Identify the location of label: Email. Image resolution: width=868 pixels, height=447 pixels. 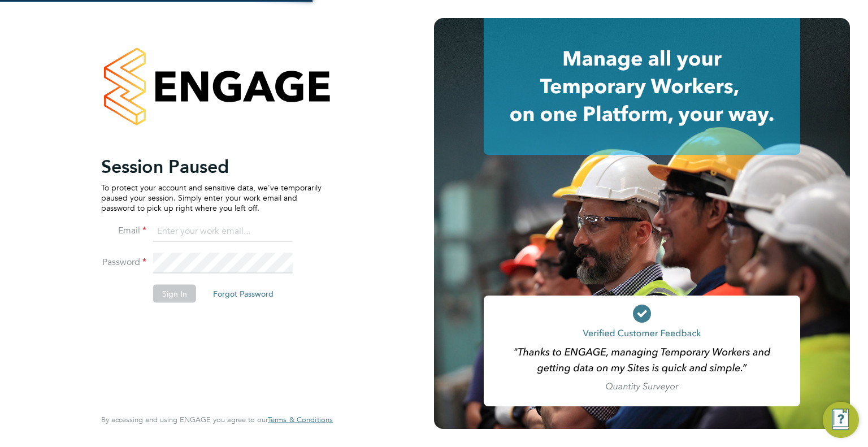
(123, 230).